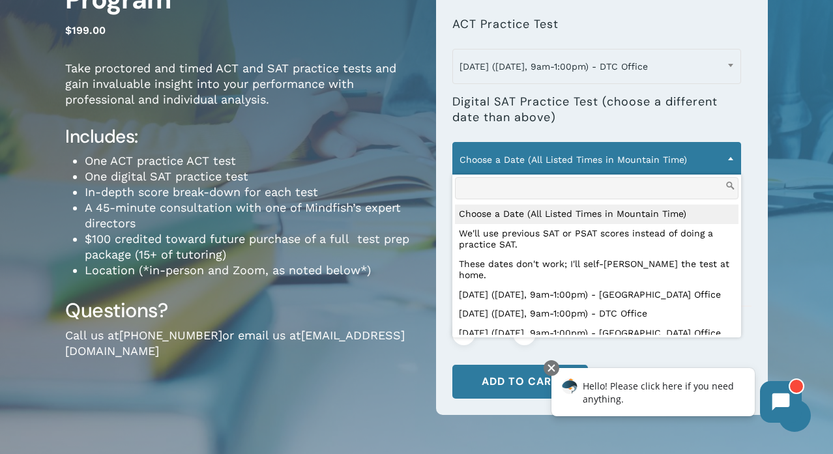 This screenshot has height=454, width=833. I want to click on h4: Includes:, so click(240, 137).